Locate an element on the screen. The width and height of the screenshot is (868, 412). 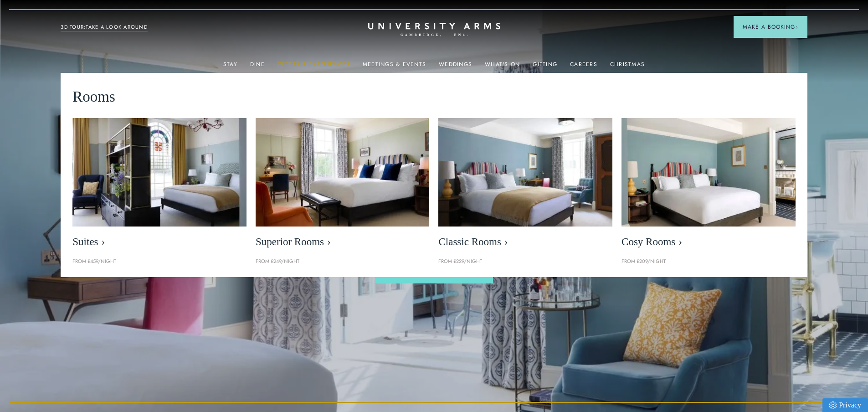
img: image-7eccef6fe4fe90343db89eb79f703814c40db8b4-400x250-jpg is located at coordinates (525, 172).